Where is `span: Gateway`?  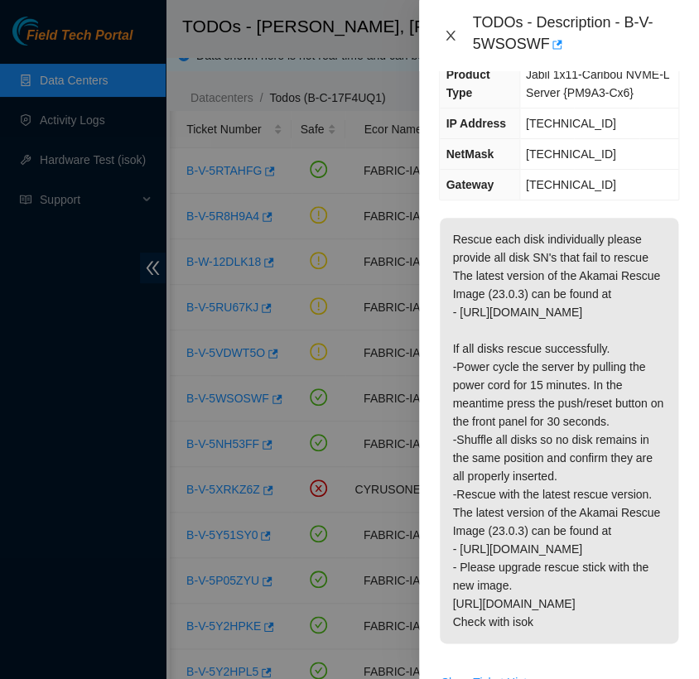 span: Gateway is located at coordinates (470, 185).